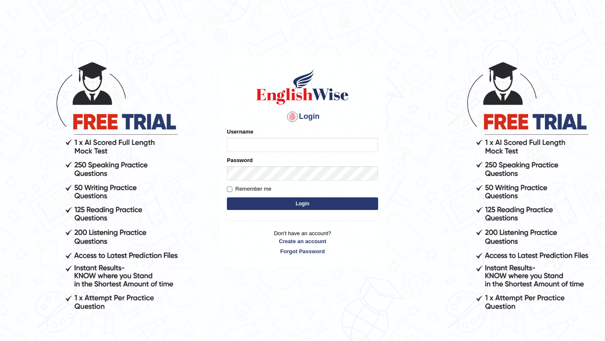 The image size is (605, 341). I want to click on img: Logo of English Wise sign in for intelligent practice with AI, so click(303, 87).